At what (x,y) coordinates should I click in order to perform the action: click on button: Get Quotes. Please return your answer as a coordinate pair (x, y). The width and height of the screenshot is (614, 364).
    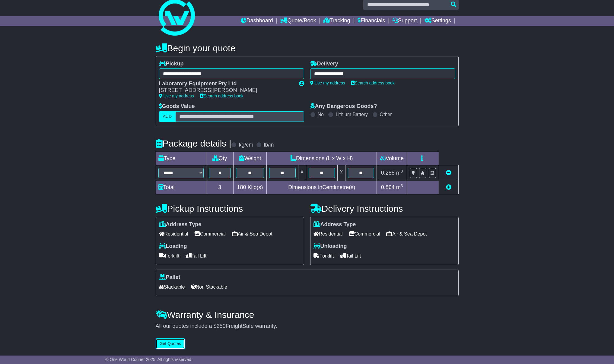
    Looking at the image, I should click on (171, 343).